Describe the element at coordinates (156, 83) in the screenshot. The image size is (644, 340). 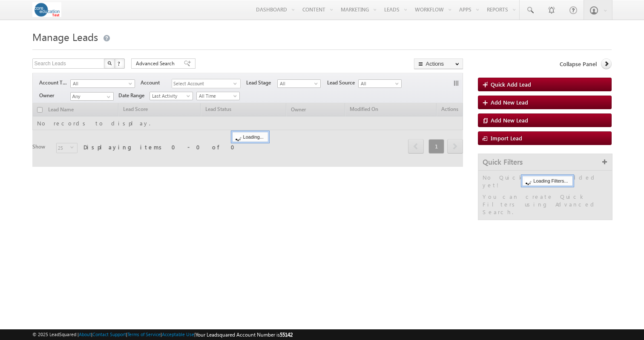
I see `span: Account` at that location.